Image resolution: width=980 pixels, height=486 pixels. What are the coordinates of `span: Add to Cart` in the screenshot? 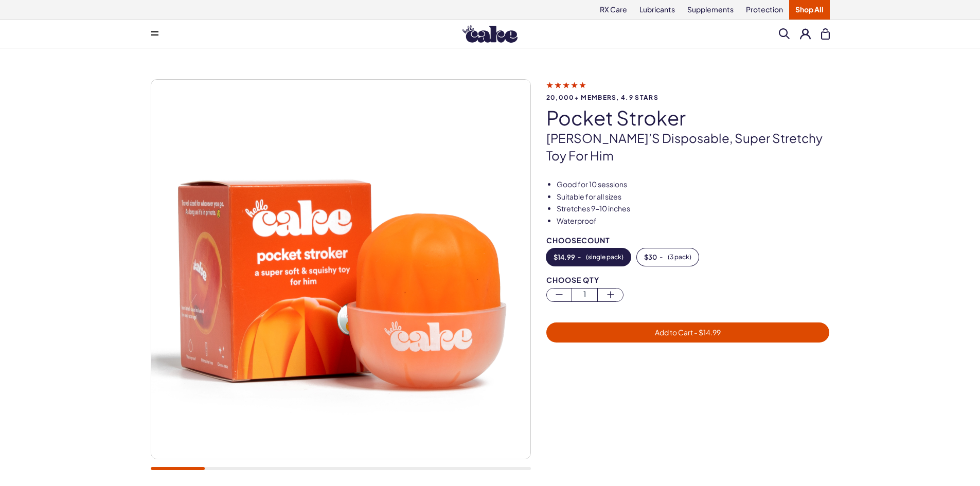 It's located at (688, 332).